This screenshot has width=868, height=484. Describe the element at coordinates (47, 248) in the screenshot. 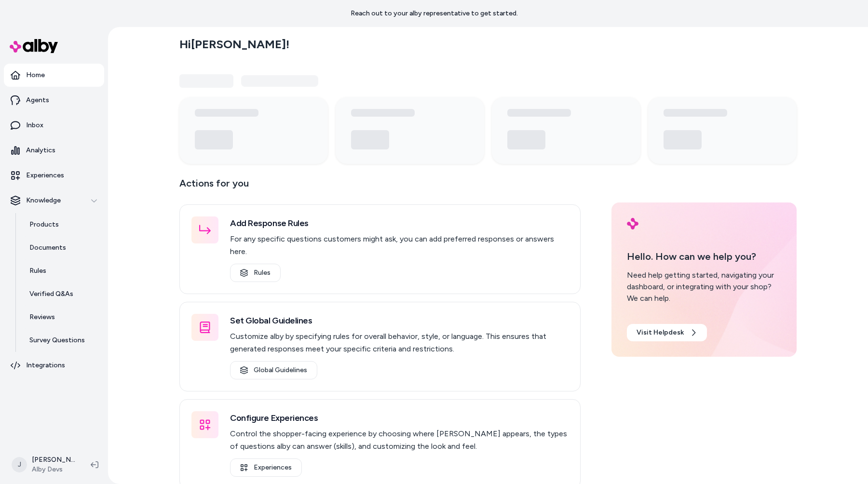

I see `p: Documents` at that location.